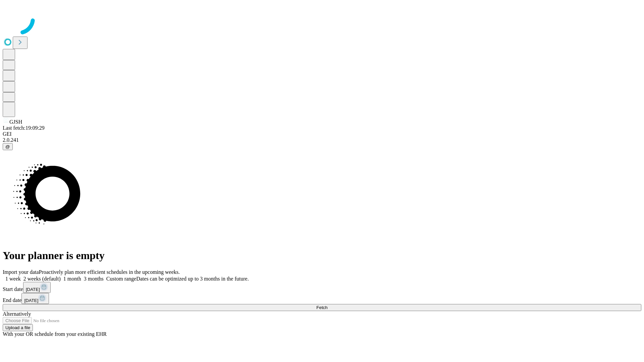 This screenshot has height=362, width=644. I want to click on span: 3 months, so click(94, 279).